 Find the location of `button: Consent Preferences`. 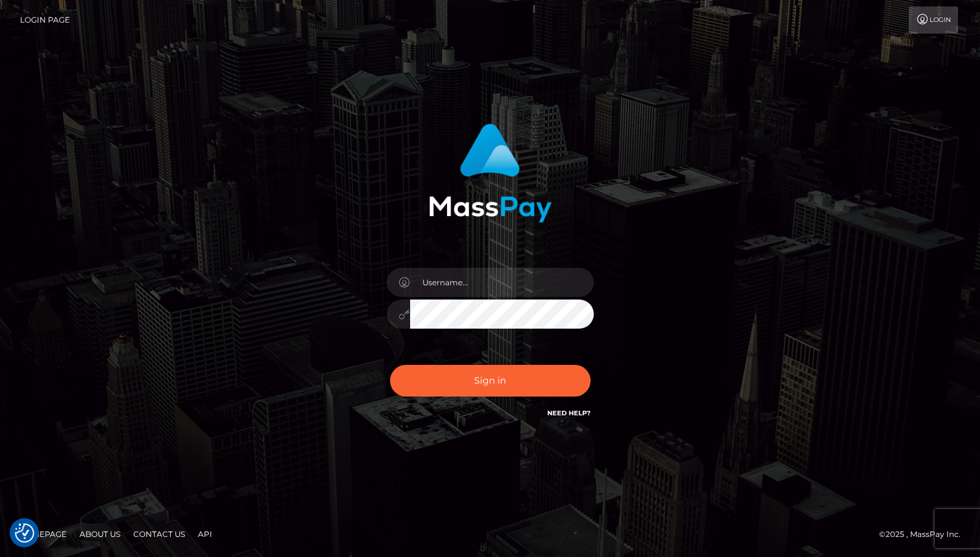

button: Consent Preferences is located at coordinates (24, 533).